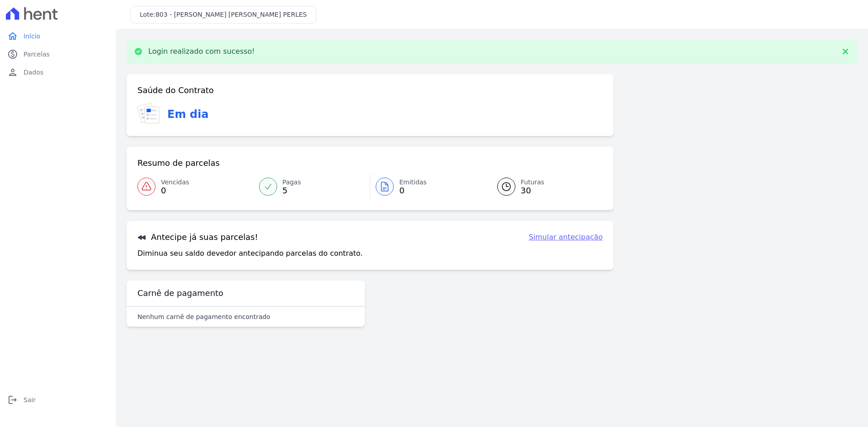  I want to click on p: Login realizado com sucesso!, so click(202, 52).